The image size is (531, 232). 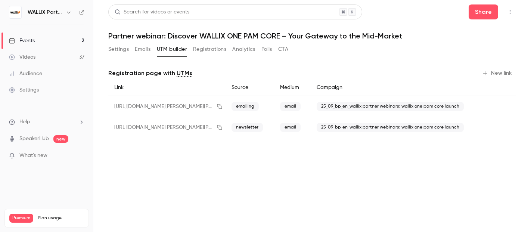 What do you see at coordinates (483, 12) in the screenshot?
I see `button: Share` at bounding box center [483, 12].